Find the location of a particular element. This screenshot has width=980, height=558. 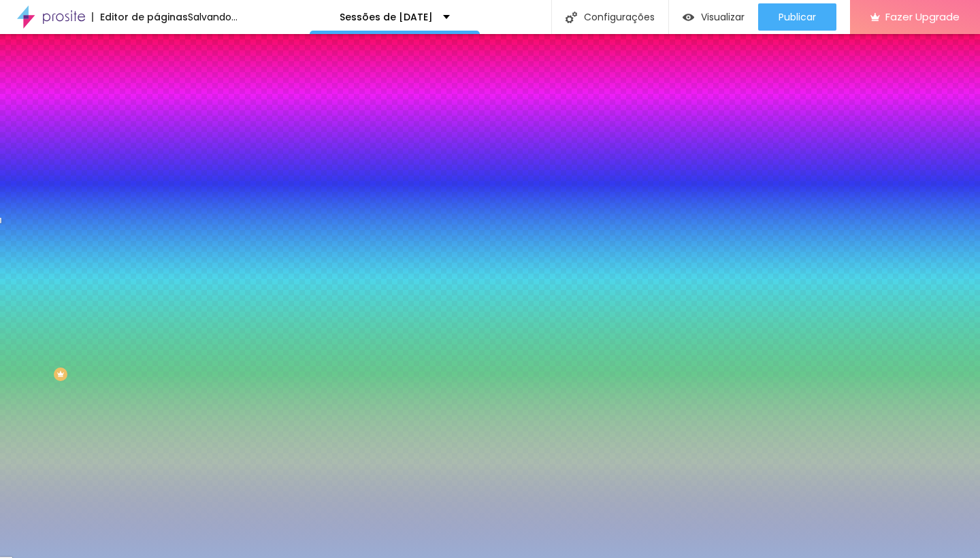

span: Fazer Upgrade is located at coordinates (923, 17).